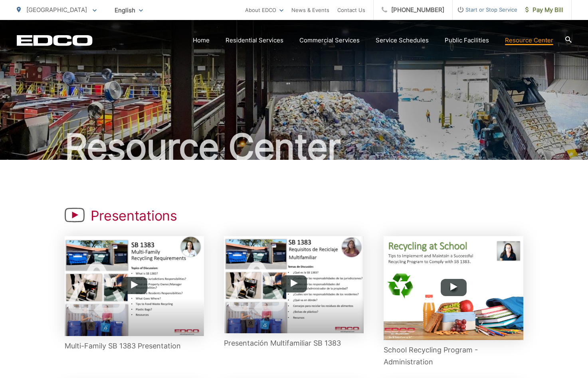  I want to click on a: Residential Services, so click(254, 40).